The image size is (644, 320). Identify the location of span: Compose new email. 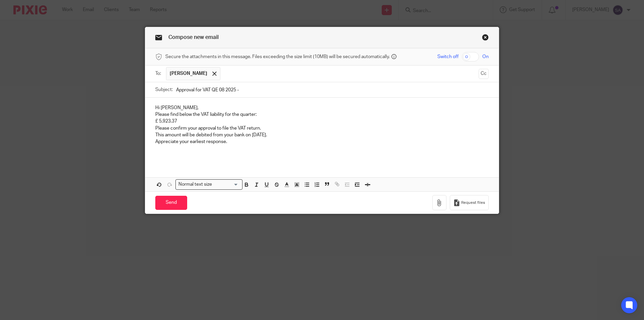
(194, 37).